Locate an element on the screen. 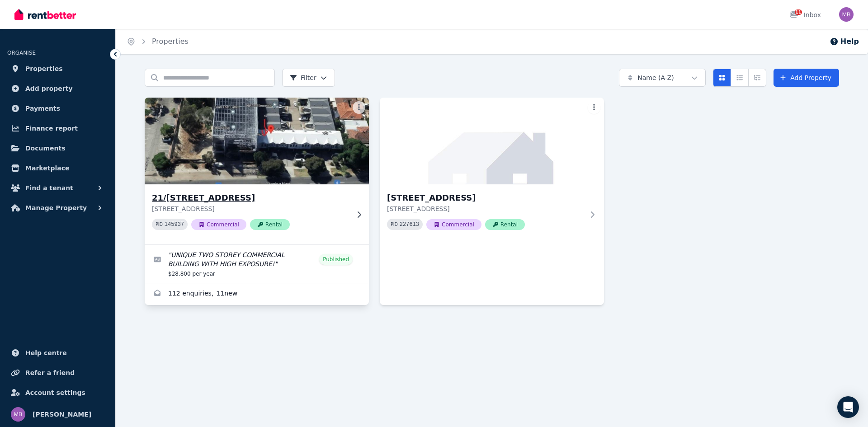  span: Marketplace is located at coordinates (47, 168).